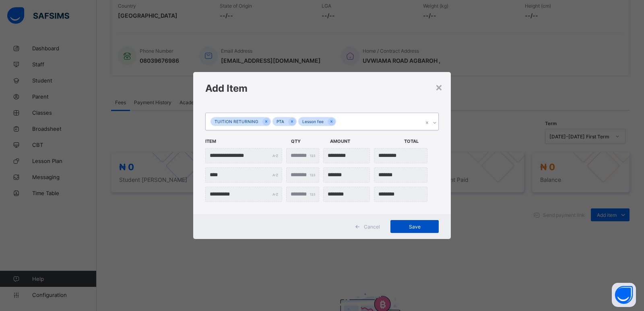 The width and height of the screenshot is (644, 311). Describe the element at coordinates (322, 88) in the screenshot. I see `h1: Add Item` at that location.